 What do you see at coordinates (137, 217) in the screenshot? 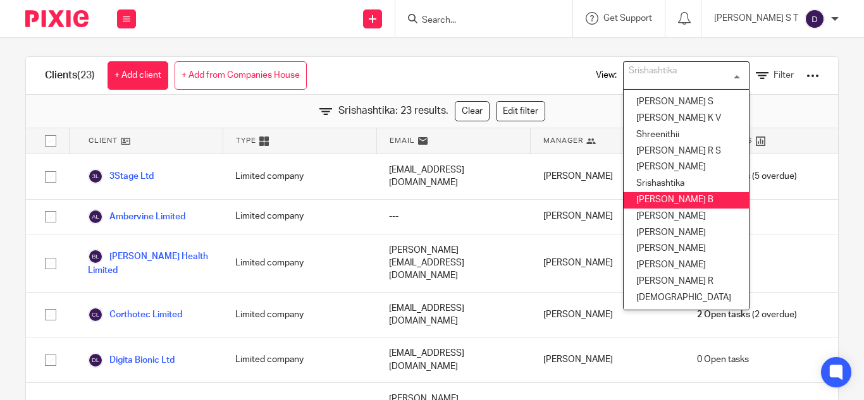
I see `a: Ambervine Limited` at bounding box center [137, 217].